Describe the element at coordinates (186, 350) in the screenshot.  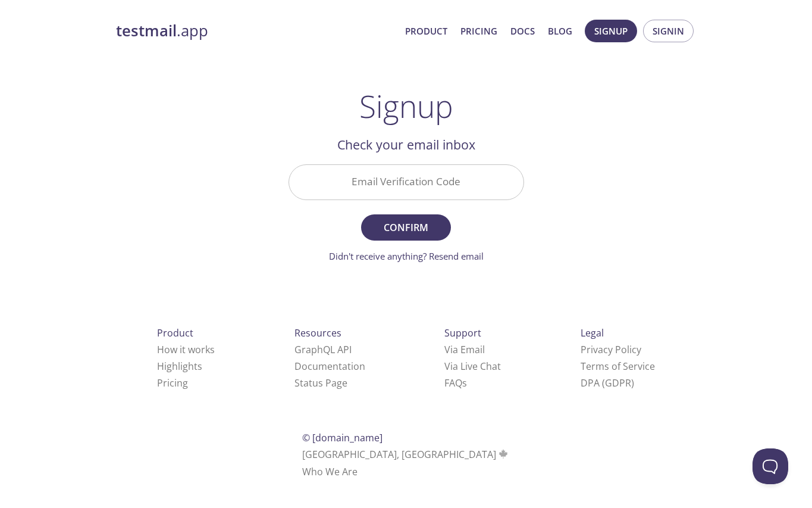
I see `a: How it works` at that location.